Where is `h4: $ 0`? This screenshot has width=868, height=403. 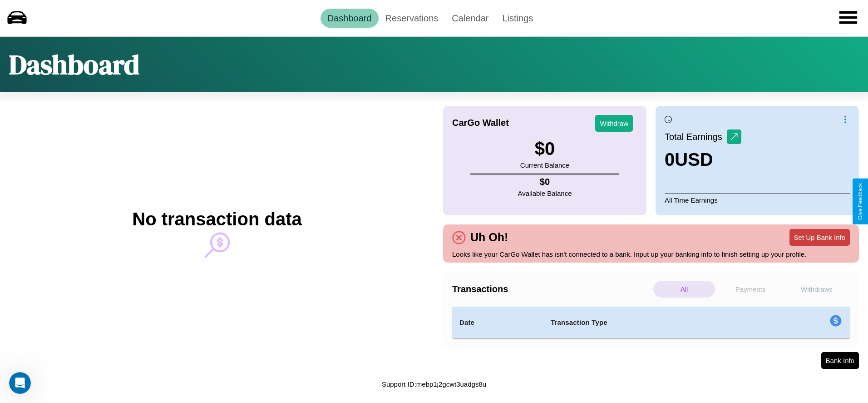
h4: $ 0 is located at coordinates (545, 182).